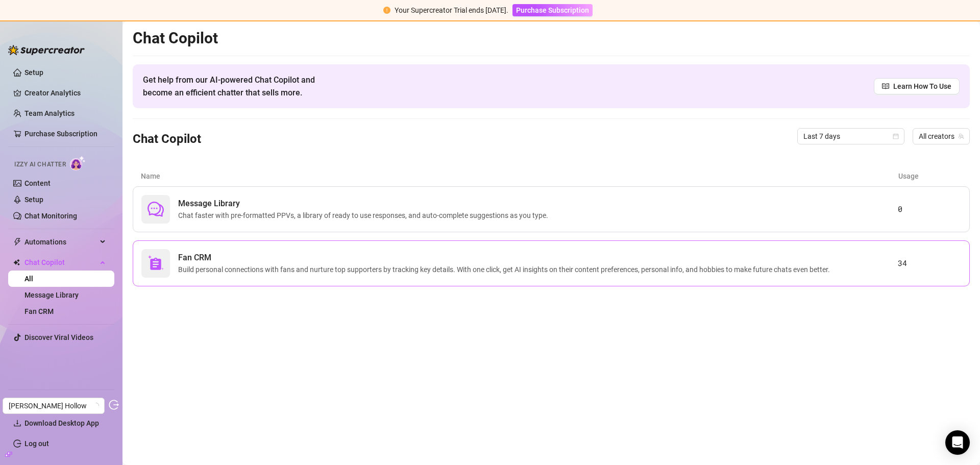  Describe the element at coordinates (16, 263) in the screenshot. I see `img: Chat Copilot` at that location.